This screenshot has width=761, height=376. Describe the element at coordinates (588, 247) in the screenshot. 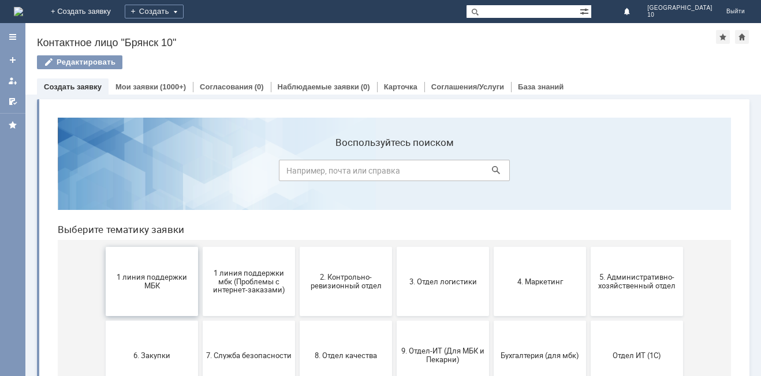

I see `button: Отдел ИТ (1С)` at that location.